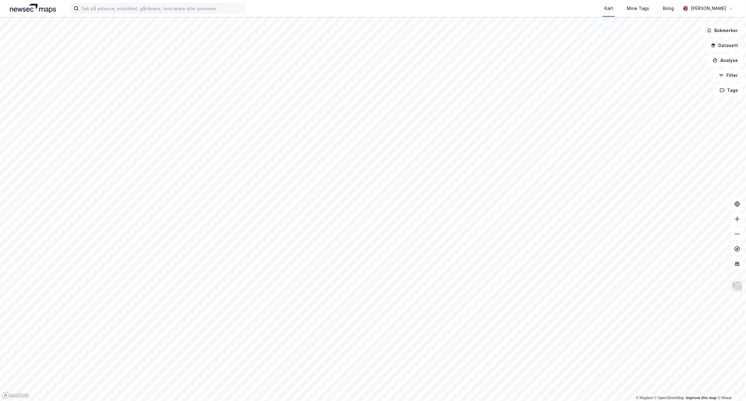 This screenshot has width=746, height=401. I want to click on img: logo.a4113a55bc3d86da70a041830d287a7e.svg, so click(33, 8).